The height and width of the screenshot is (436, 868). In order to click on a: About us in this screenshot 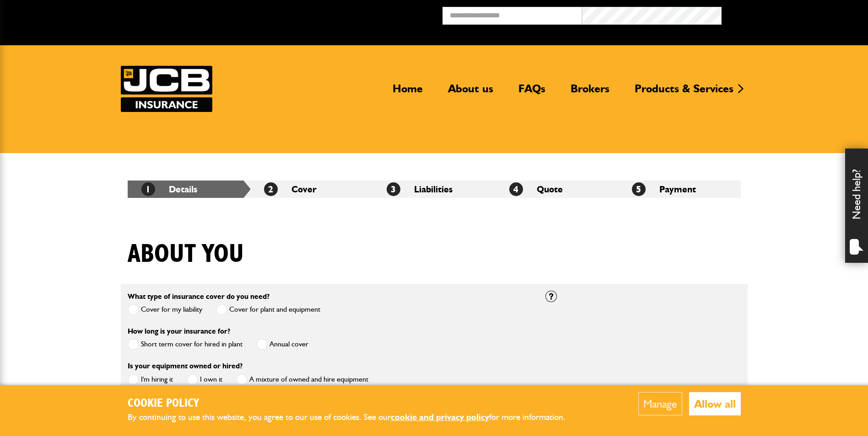, I will do `click(470, 92)`.